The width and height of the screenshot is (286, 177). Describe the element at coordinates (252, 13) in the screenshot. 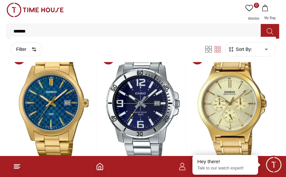

I see `a: 0Wishlist` at that location.